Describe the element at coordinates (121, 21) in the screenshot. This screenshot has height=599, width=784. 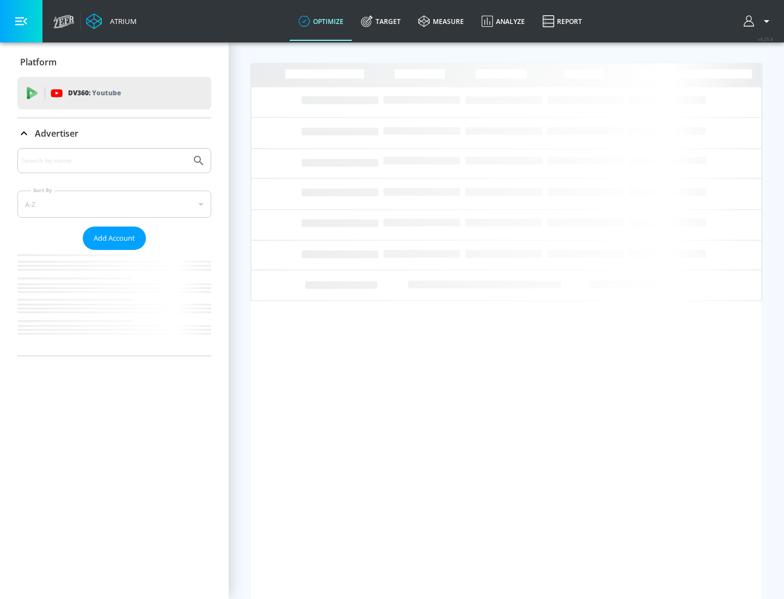
I see `div: Atrium` at that location.